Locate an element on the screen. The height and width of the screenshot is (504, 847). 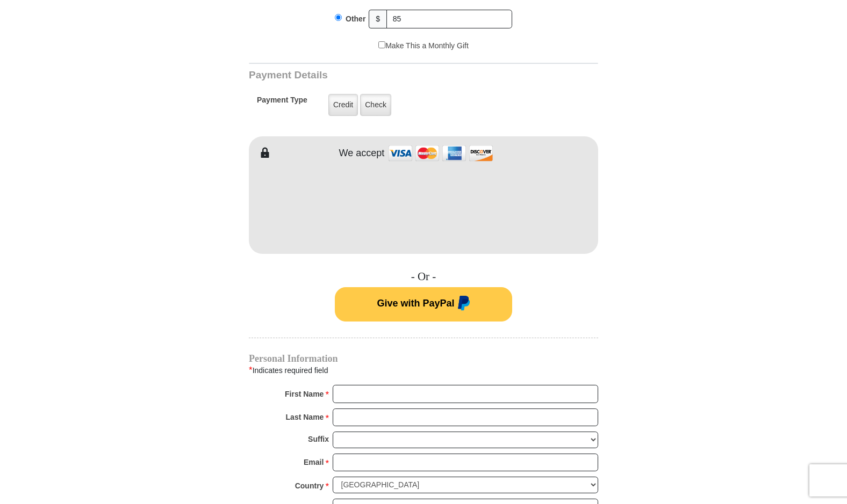
label: Make This a Monthly Gift is located at coordinates (424, 46).